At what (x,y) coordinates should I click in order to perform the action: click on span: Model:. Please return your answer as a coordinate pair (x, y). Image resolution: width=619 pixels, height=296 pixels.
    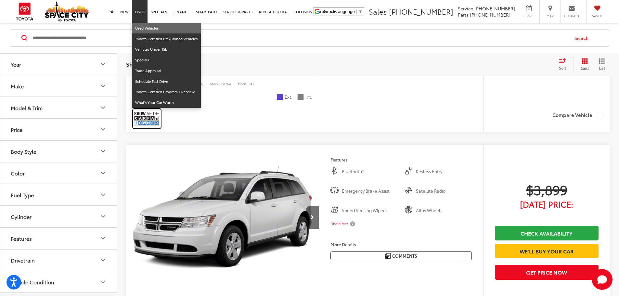
    Looking at the image, I should click on (243, 84).